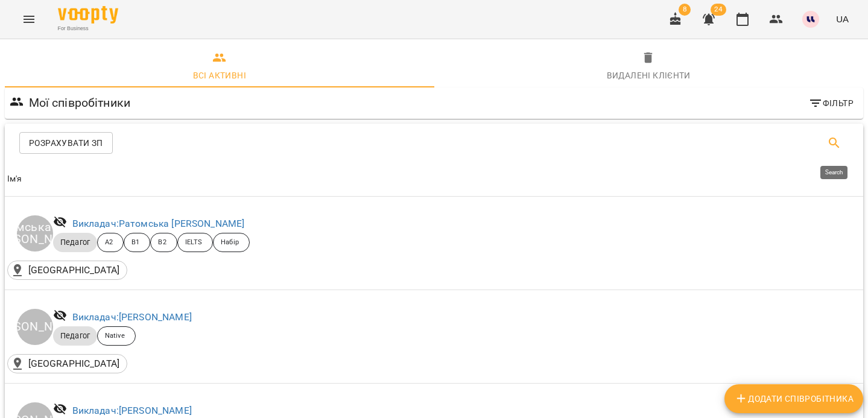  I want to click on div: Всі активні, so click(219, 75).